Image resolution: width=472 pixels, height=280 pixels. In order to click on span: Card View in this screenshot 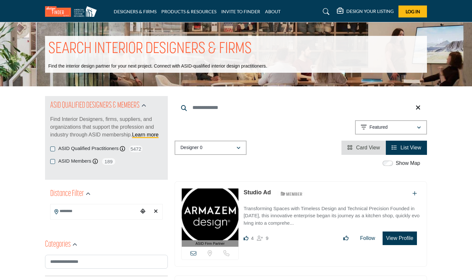, I will do `click(368, 148)`.